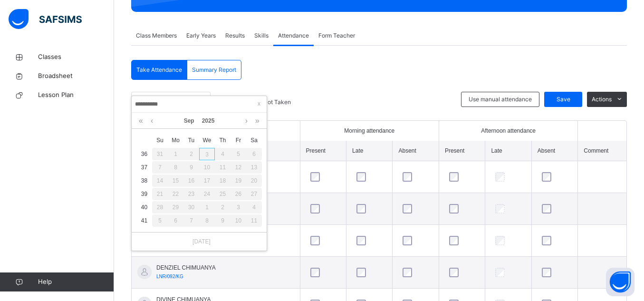 This screenshot has width=644, height=301. I want to click on td: September 7, 2025, so click(160, 167).